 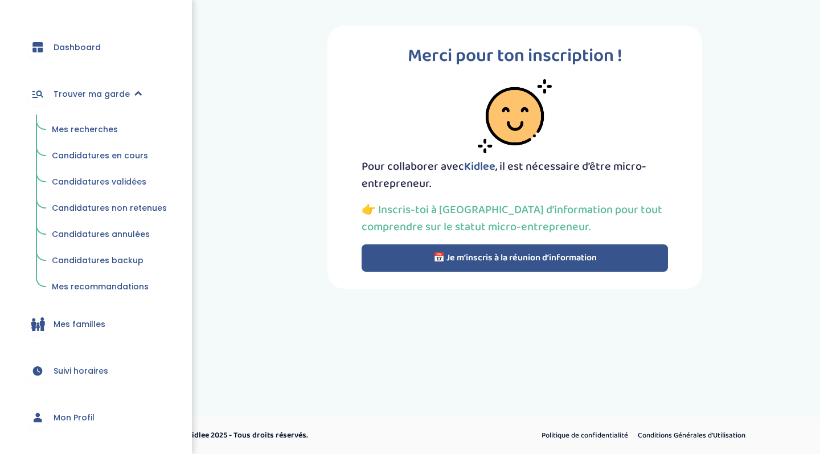 I want to click on p: © Kidlee 2025 - Tous droits réservés., so click(x=319, y=435).